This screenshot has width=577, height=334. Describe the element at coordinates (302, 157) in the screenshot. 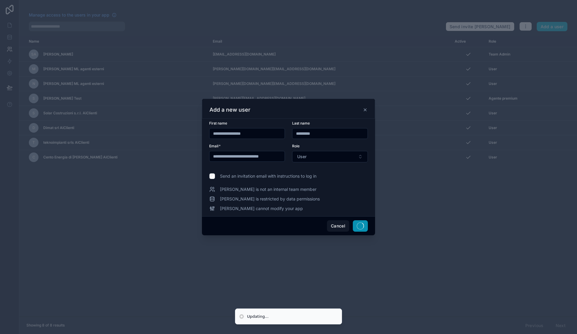

I see `span: User` at that location.